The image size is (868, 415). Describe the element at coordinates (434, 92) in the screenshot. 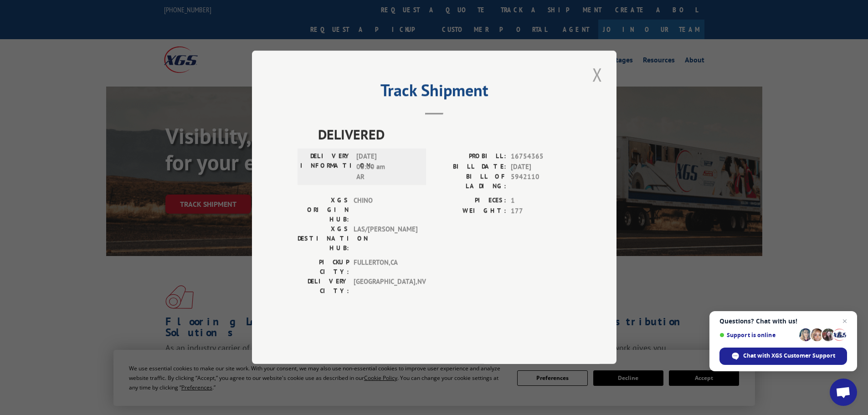

I see `h2: Track Shipment` at that location.